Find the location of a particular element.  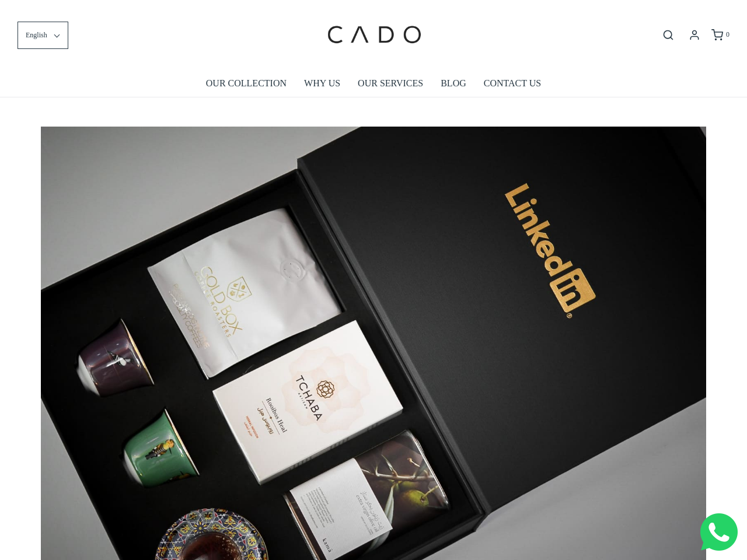

img: Whatsapp is located at coordinates (719, 532).